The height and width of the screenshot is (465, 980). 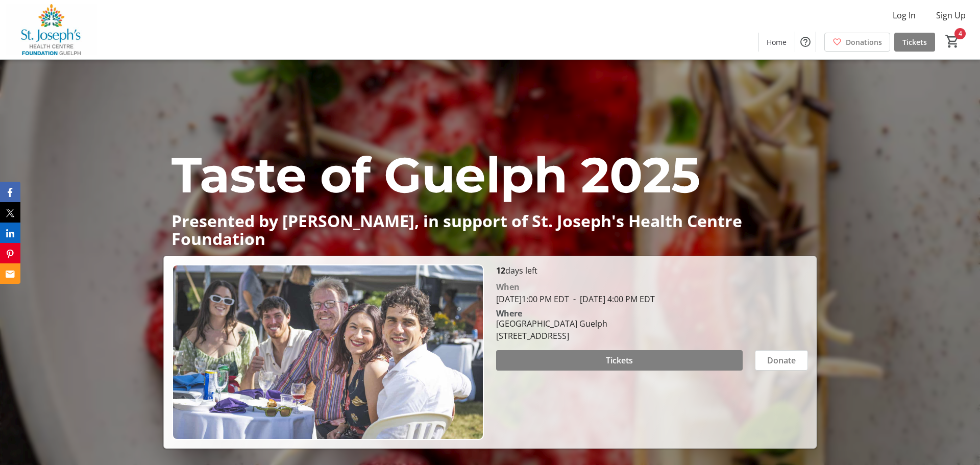 What do you see at coordinates (501, 270) in the screenshot?
I see `span: 12` at bounding box center [501, 270].